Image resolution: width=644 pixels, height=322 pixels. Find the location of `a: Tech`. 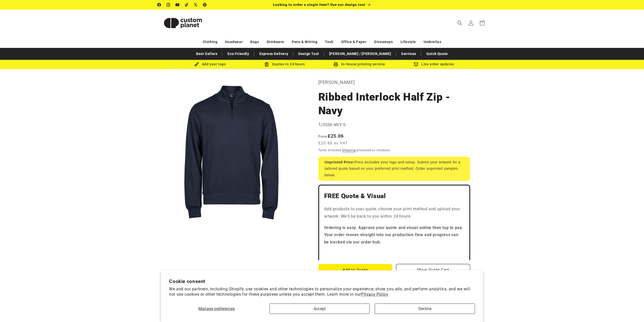

a: Tech is located at coordinates (329, 42).